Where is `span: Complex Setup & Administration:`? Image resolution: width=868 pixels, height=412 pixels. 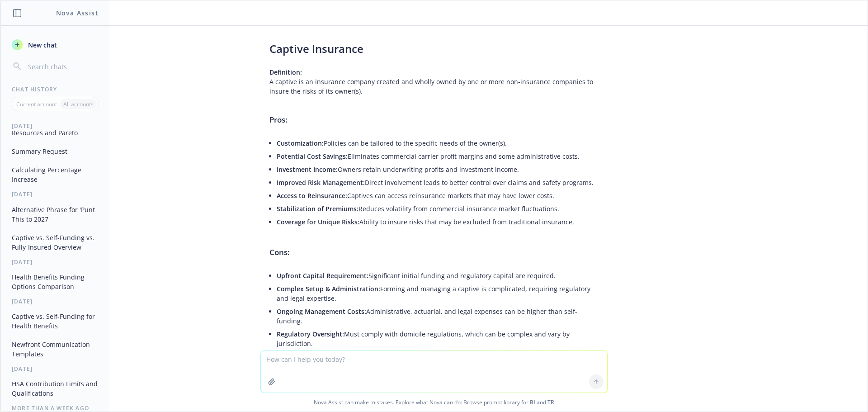
span: Complex Setup & Administration: is located at coordinates (328, 289).